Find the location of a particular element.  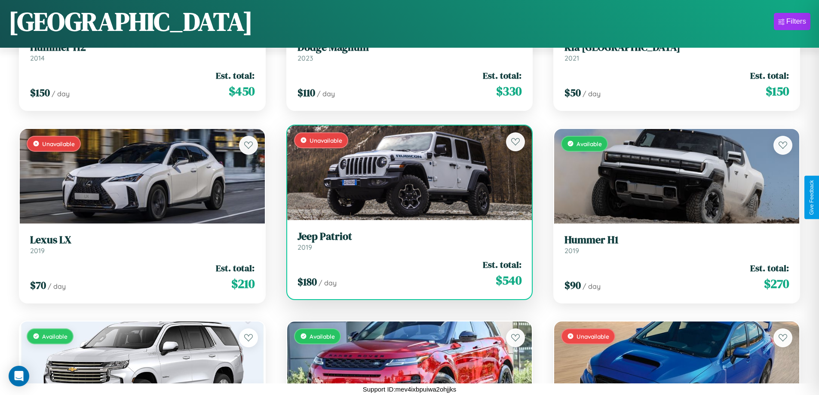

span: $ 180 is located at coordinates (307, 282).